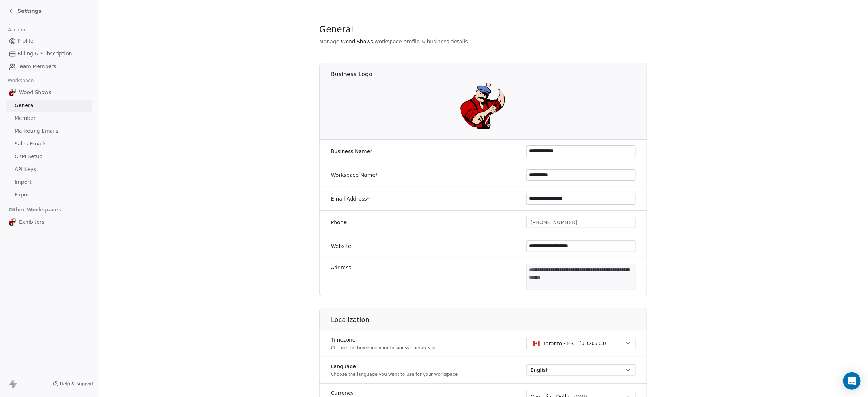  What do you see at coordinates (49, 144) in the screenshot?
I see `a: Sales Emails` at bounding box center [49, 144].